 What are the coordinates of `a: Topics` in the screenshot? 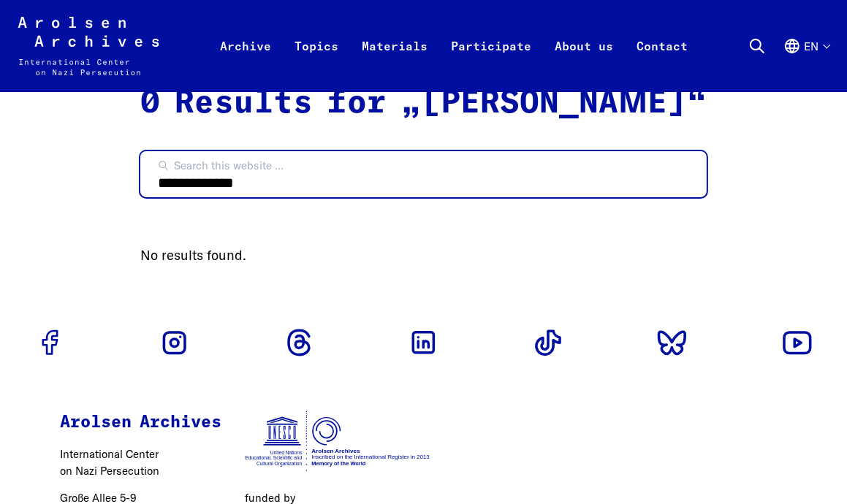 It's located at (317, 63).